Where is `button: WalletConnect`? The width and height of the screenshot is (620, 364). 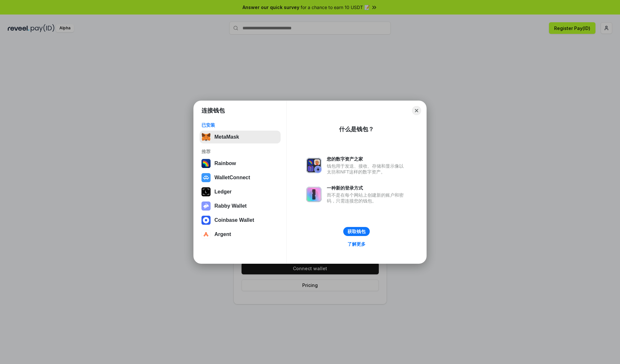 button: WalletConnect is located at coordinates (240, 178).